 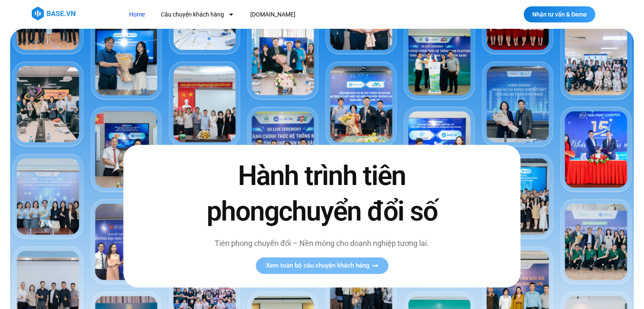 What do you see at coordinates (137, 15) in the screenshot?
I see `a: Home` at bounding box center [137, 15].